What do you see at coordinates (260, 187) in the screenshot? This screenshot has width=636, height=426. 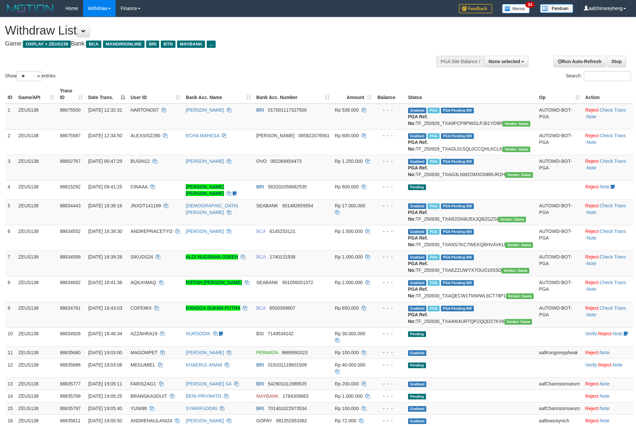 I see `span: BRI` at bounding box center [260, 187].